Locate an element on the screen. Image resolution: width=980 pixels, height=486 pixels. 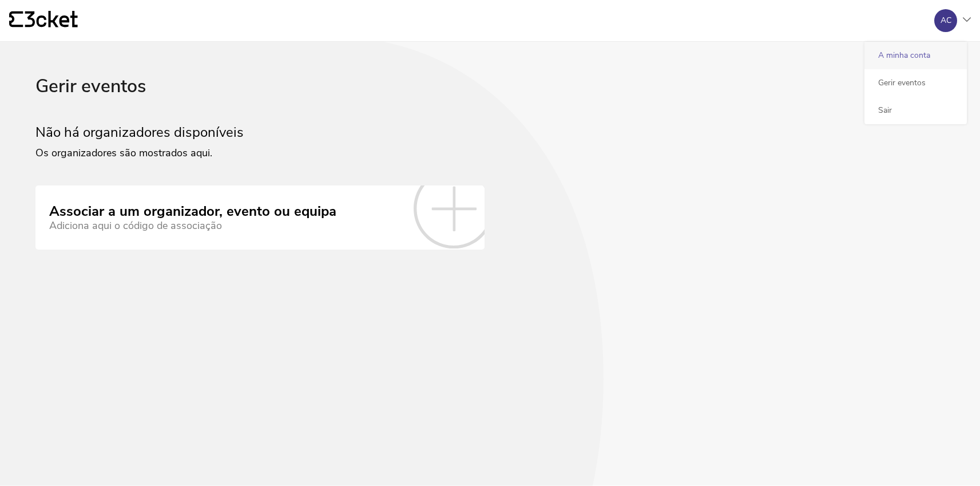
h2: Não há organizadores disponíveis is located at coordinates (490, 133).